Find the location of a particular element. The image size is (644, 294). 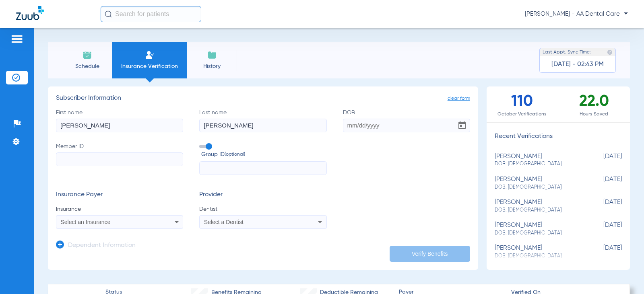

span: Hours Saved is located at coordinates (594, 114).